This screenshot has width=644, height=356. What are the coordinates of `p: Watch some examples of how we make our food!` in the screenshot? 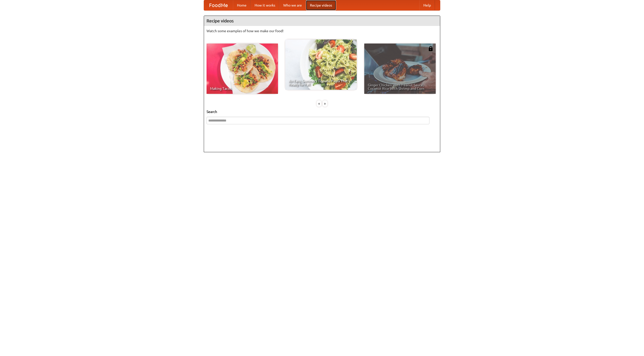 It's located at (322, 31).